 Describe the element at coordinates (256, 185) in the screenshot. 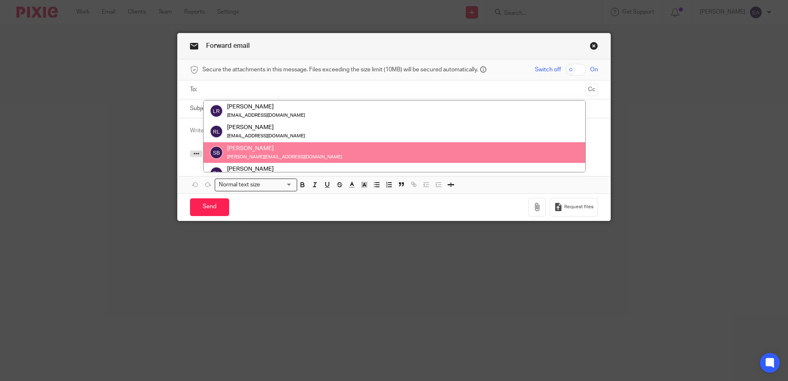

I see `div: Search for option` at that location.